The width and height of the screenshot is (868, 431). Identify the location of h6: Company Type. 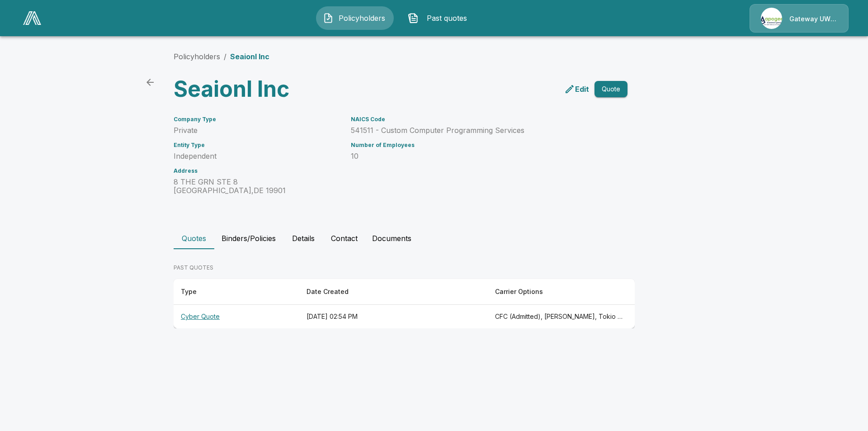
(257, 119).